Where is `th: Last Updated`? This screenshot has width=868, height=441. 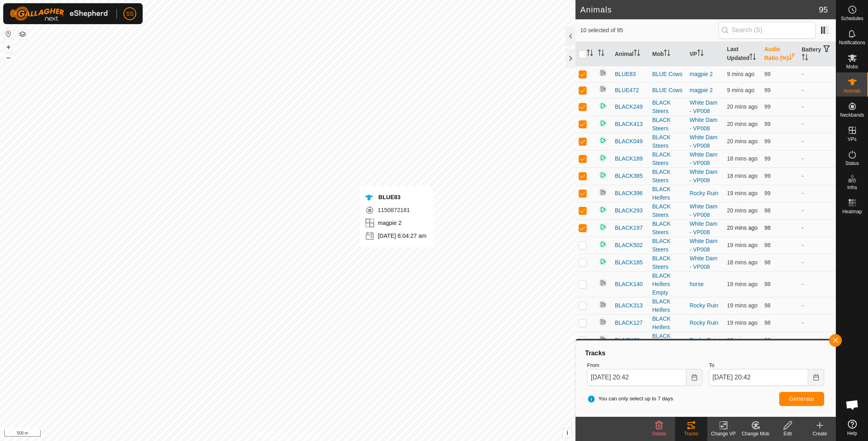 th: Last Updated is located at coordinates (743, 54).